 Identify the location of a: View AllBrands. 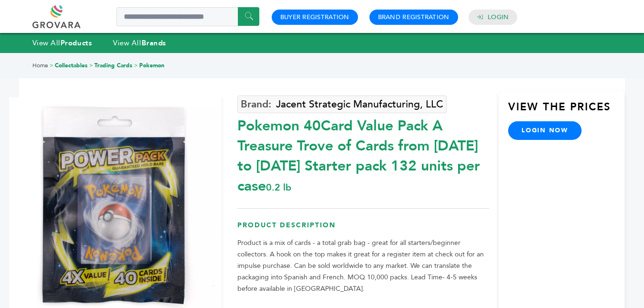
(139, 43).